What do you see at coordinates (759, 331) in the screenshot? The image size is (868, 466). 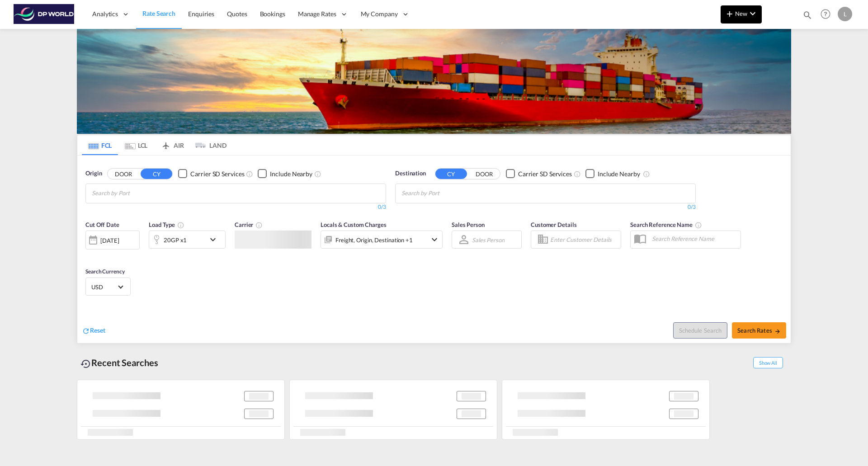 I see `button: Search Ratesicon-arrow-right` at bounding box center [759, 331].